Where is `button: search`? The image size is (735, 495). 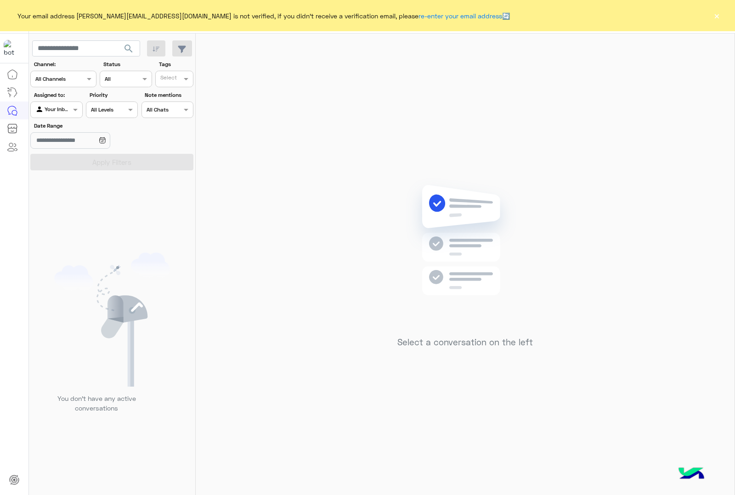
button: search is located at coordinates (129, 50).